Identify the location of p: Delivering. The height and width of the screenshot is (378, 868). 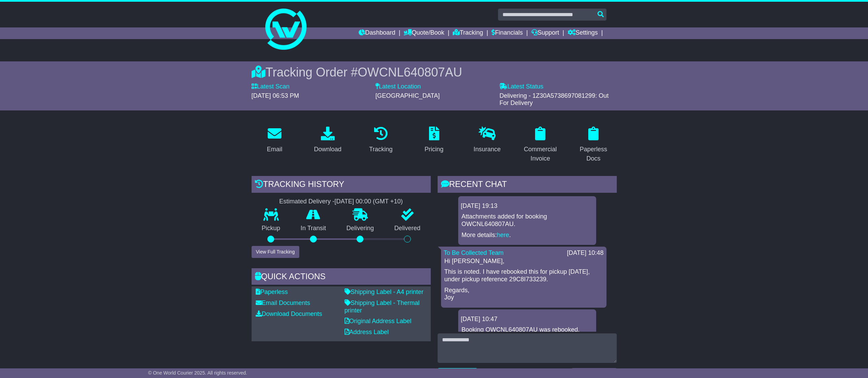
(361, 228).